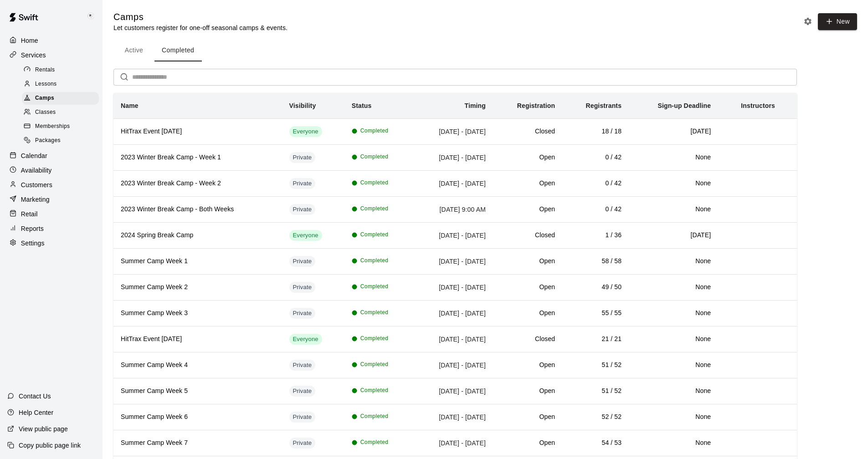 This screenshot has height=459, width=868. I want to click on span: Lessons, so click(46, 84).